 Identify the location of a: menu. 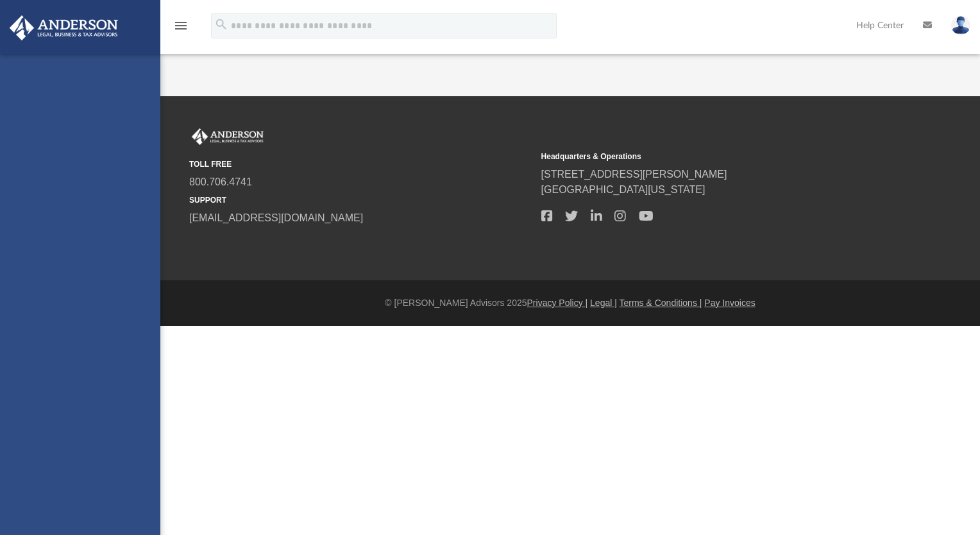
(181, 29).